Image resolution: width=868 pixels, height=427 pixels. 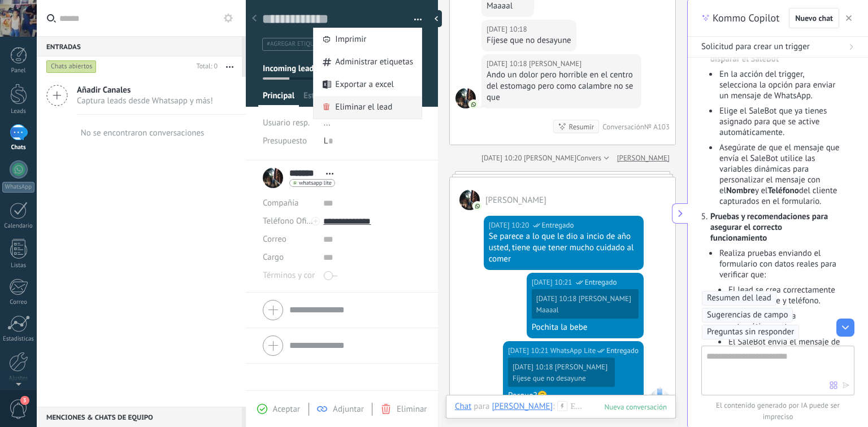 What do you see at coordinates (324, 98) in the screenshot?
I see `span: Estadísticas` at bounding box center [324, 98].